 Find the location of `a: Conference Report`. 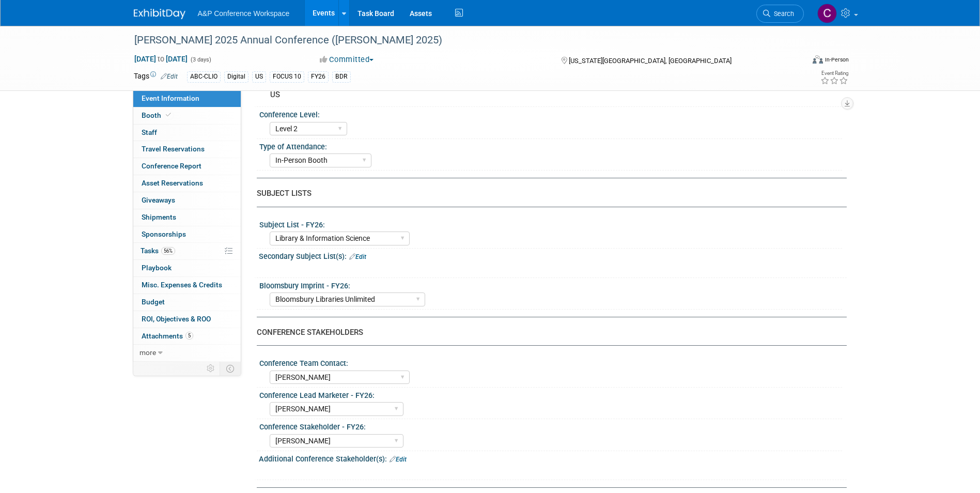

a: Conference Report is located at coordinates (187, 167).